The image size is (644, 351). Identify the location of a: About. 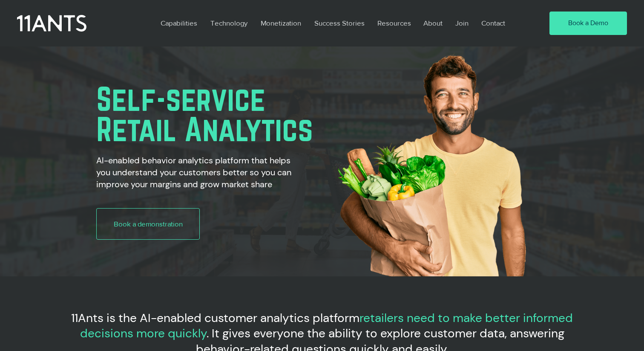
(433, 23).